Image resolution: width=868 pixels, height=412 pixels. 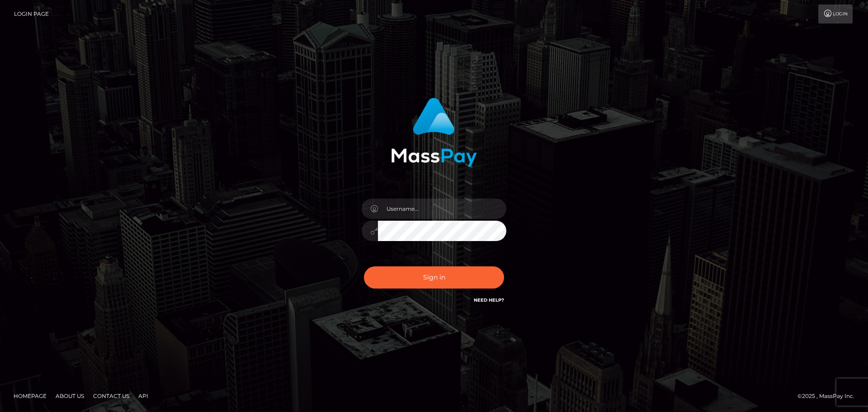 What do you see at coordinates (70, 396) in the screenshot?
I see `a: About Us` at bounding box center [70, 396].